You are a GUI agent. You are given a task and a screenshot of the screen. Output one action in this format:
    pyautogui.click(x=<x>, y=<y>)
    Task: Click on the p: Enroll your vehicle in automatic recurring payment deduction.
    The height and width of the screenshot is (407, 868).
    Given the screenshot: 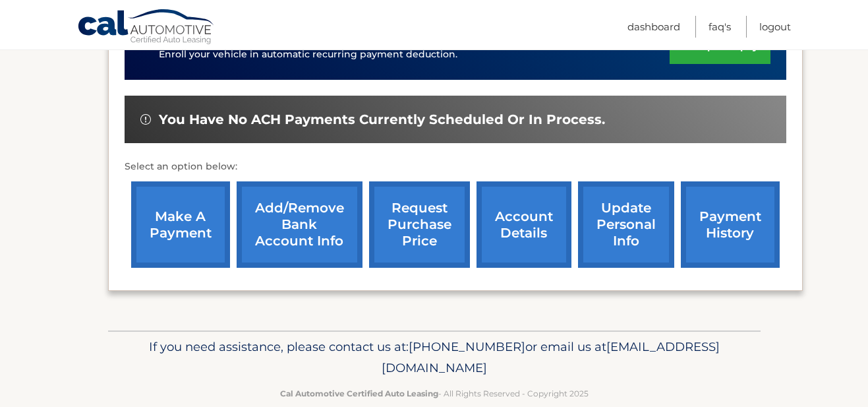 What is the action you would take?
    pyautogui.click(x=414, y=55)
    